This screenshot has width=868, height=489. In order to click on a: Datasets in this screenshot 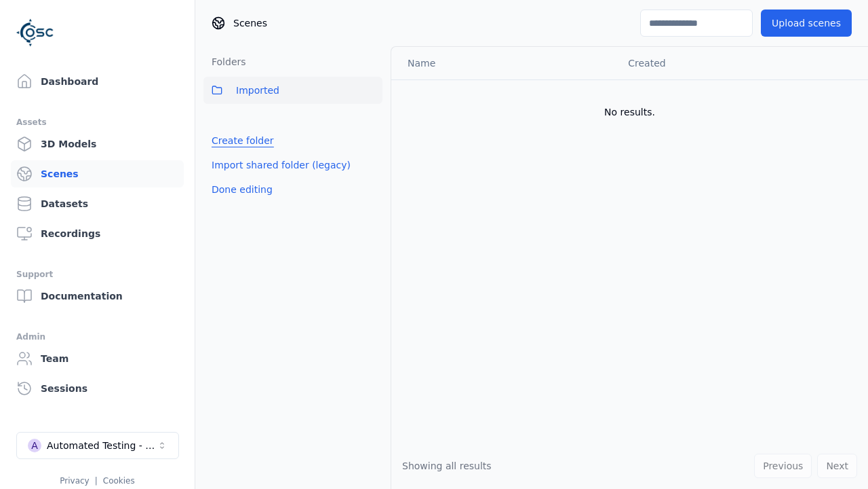, I will do `click(97, 204)`.